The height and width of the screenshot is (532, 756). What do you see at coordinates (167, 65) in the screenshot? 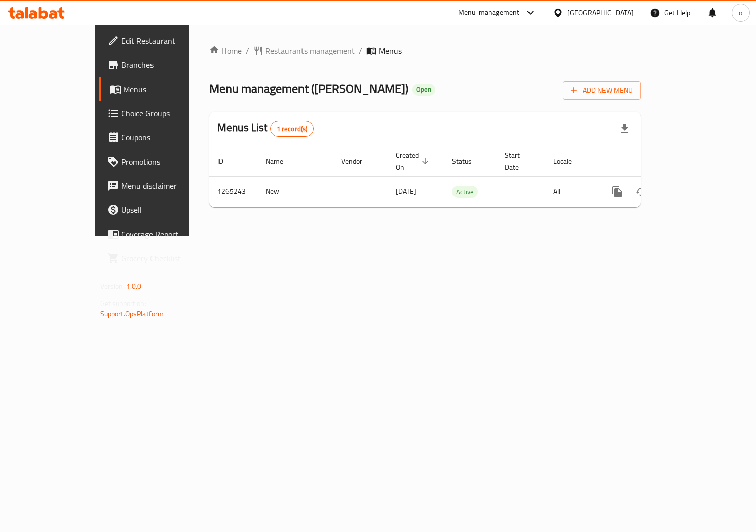
I see `span: Branches` at bounding box center [167, 65].